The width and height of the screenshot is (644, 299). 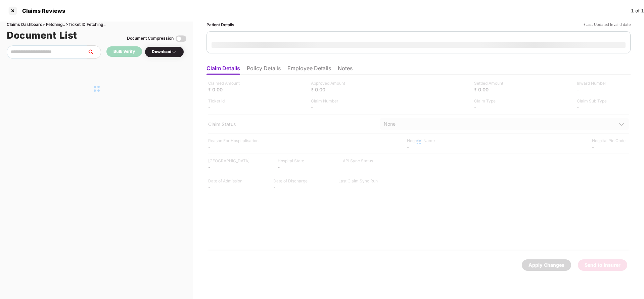 I want to click on div: 1 of 1, so click(x=637, y=11).